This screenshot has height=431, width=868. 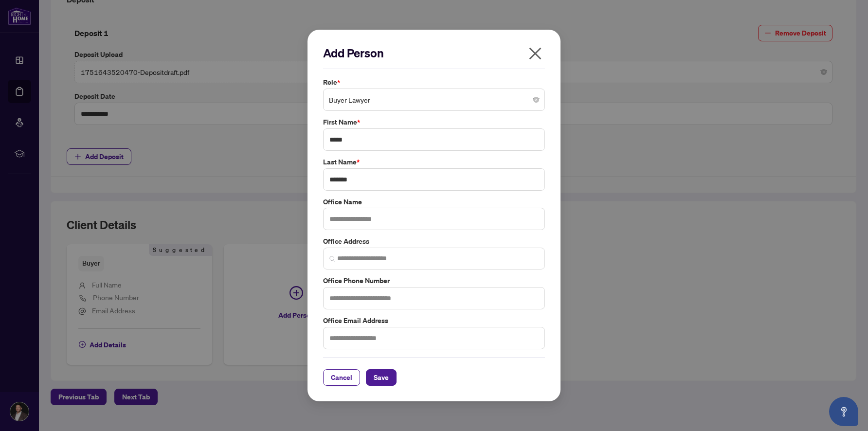 I want to click on span: close, so click(x=535, y=54).